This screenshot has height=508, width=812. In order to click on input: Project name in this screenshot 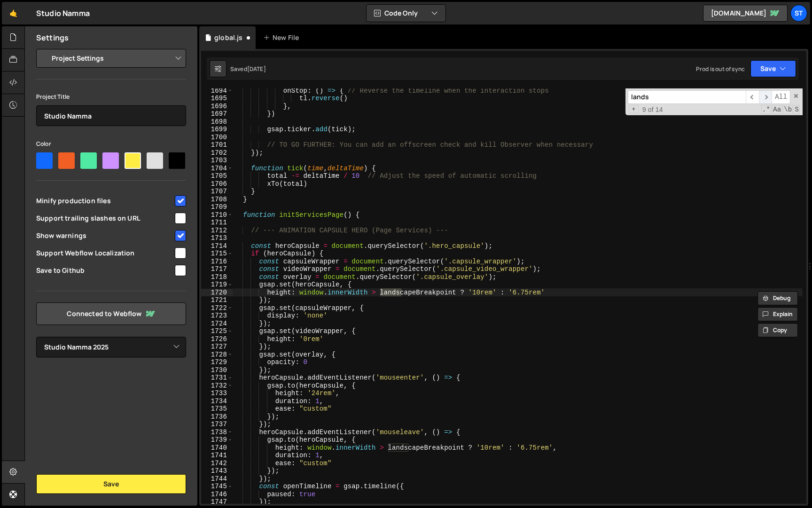, I will do `click(111, 115)`.